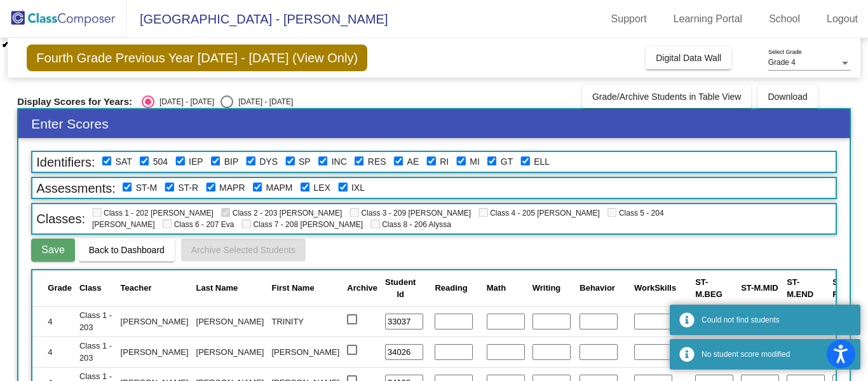 The image size is (868, 381). Describe the element at coordinates (54, 288) in the screenshot. I see `th: Grade` at that location.